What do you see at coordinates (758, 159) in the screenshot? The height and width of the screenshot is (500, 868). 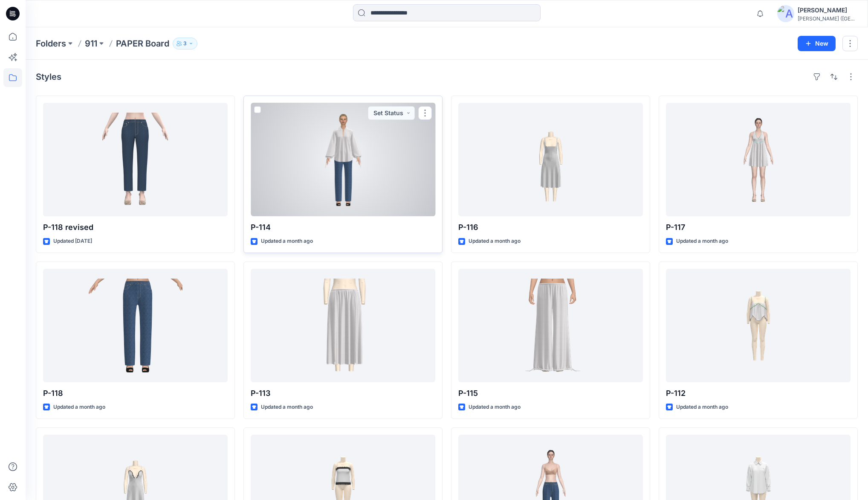 I see `a: P-117` at bounding box center [758, 159].